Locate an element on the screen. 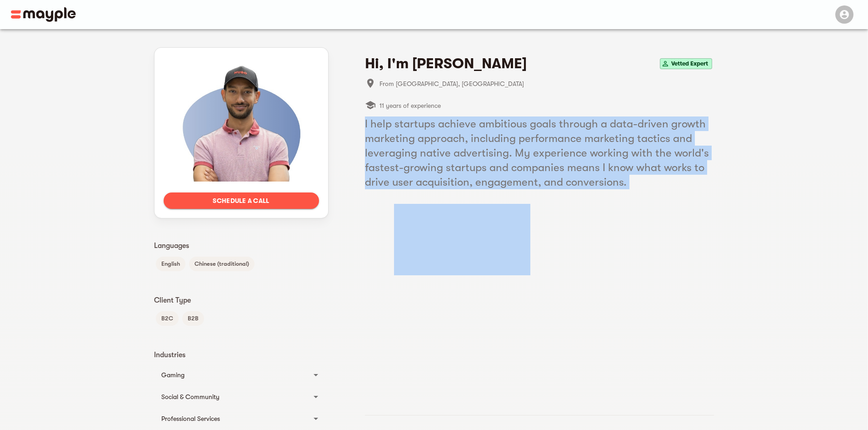 The width and height of the screenshot is (868, 430). span: Menu is located at coordinates (843, 14).